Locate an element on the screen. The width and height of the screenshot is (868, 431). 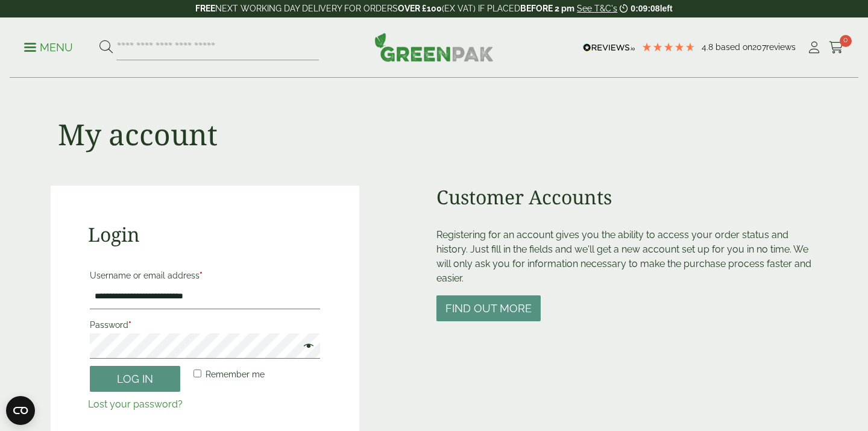
span: 4.8 is located at coordinates (708, 47).